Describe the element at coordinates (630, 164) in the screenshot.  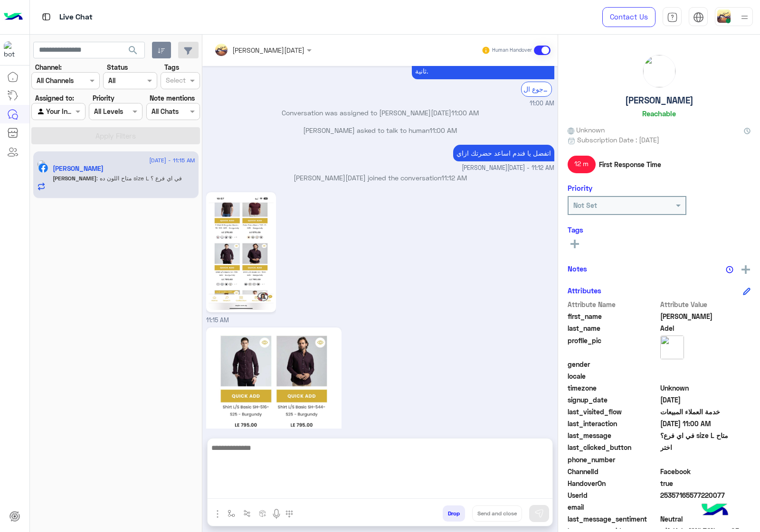
I see `span: First Response Time` at that location.